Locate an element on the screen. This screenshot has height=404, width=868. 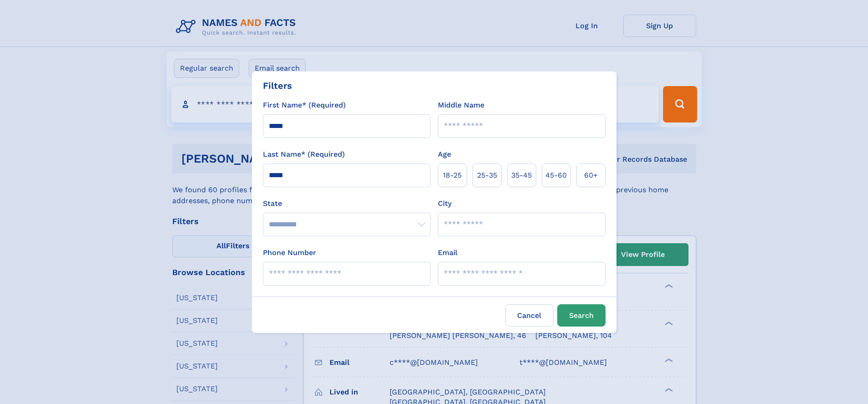
label: First Name* (Required) is located at coordinates (304, 105).